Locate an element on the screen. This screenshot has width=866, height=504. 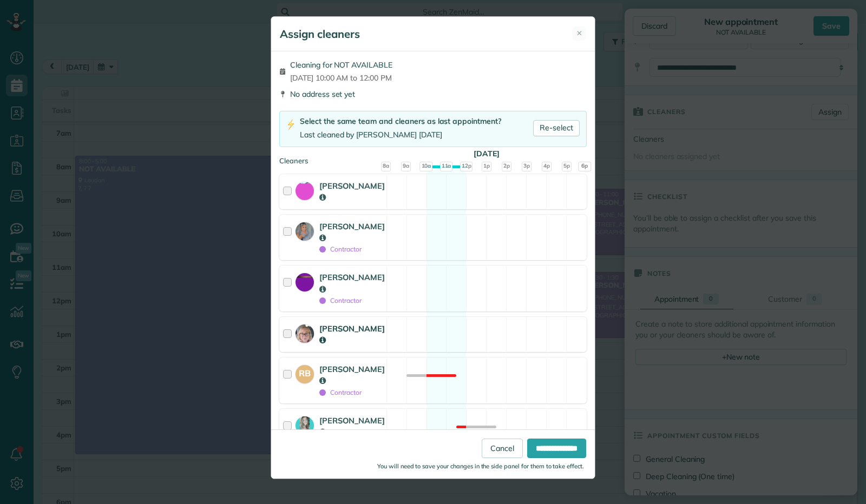
a: Re-select is located at coordinates (557, 128).